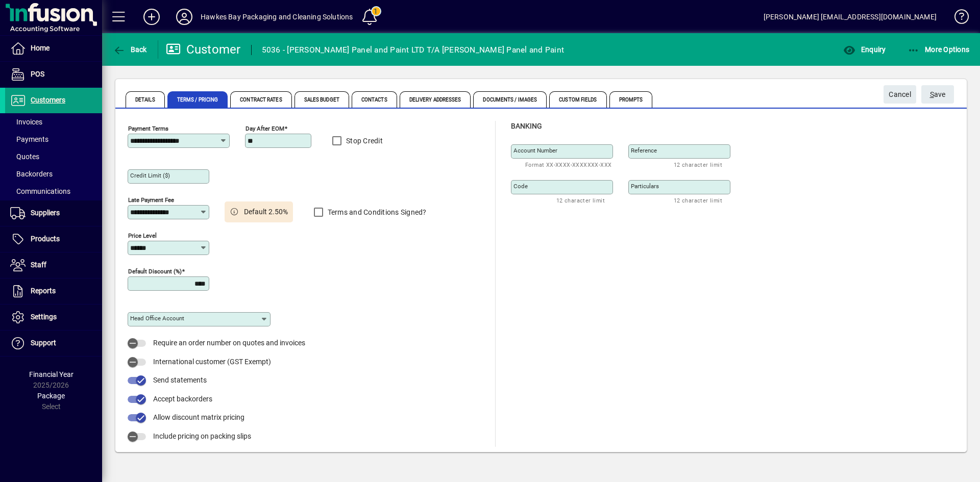  I want to click on span: Home, so click(40, 48).